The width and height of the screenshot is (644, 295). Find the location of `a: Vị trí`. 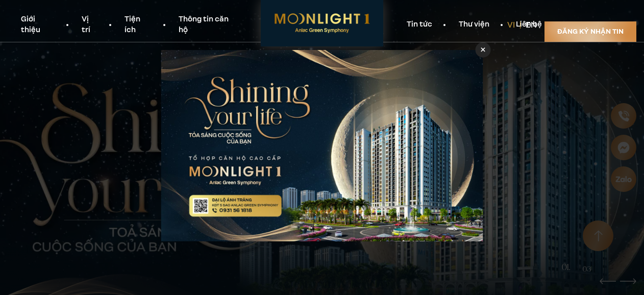

a: Vị trí is located at coordinates (90, 25).